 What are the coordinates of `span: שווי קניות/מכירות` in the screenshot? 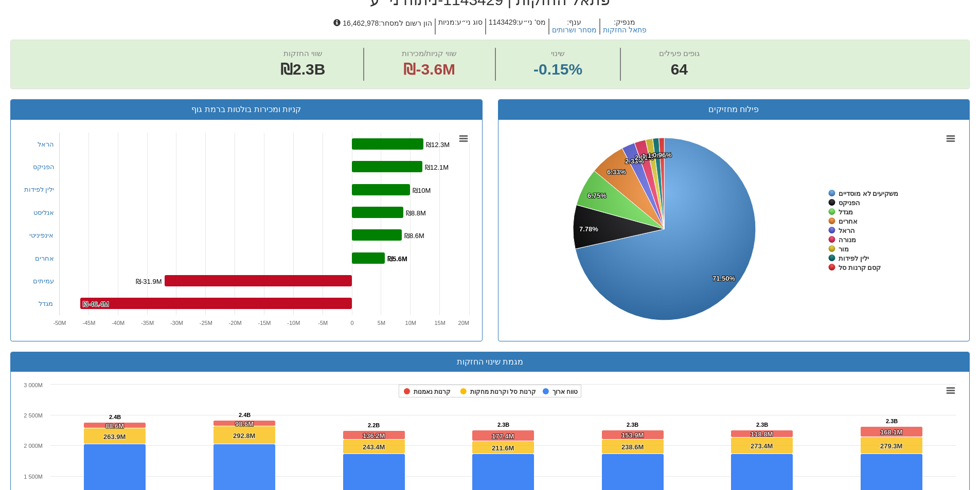 It's located at (429, 53).